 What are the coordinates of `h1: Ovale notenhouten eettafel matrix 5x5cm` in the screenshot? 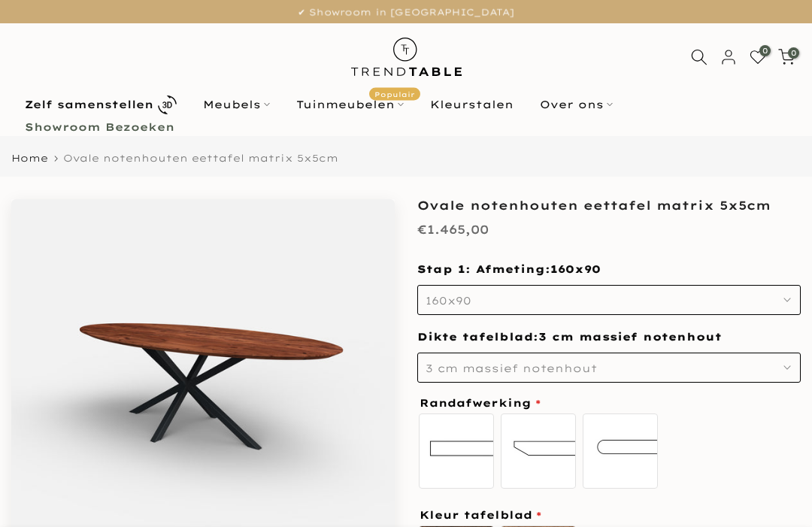 It's located at (609, 206).